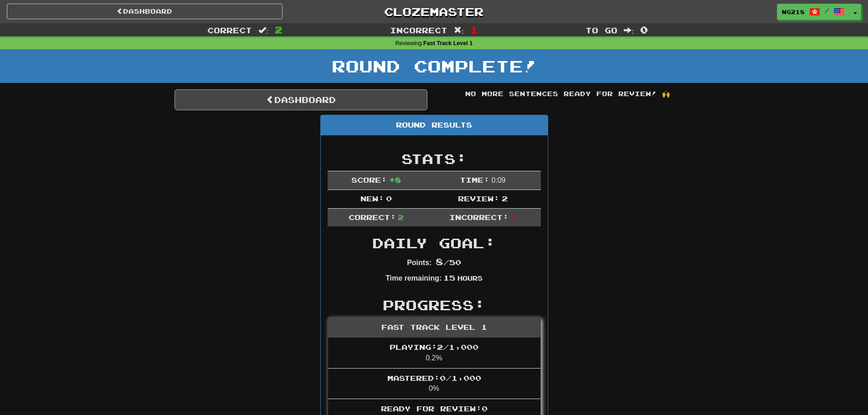  I want to click on h2: Progress:, so click(434, 304).